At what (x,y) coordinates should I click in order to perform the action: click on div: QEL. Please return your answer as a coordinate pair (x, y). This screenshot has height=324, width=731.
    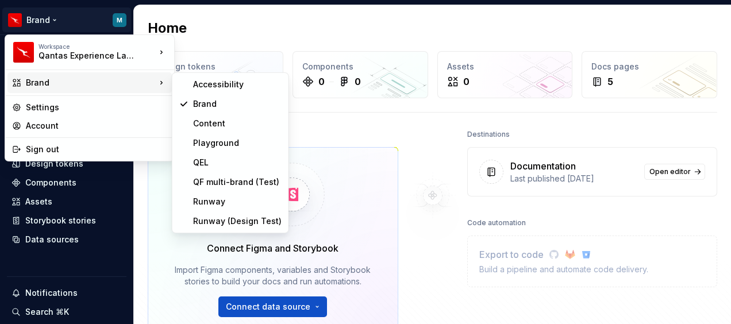
    Looking at the image, I should click on (237, 163).